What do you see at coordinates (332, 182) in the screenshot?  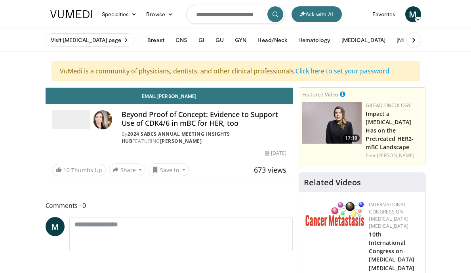 I see `h4: Related Videos` at bounding box center [332, 182].